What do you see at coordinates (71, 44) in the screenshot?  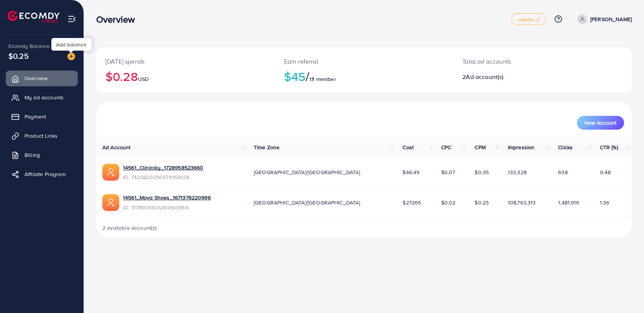 I see `div: Add balance` at bounding box center [71, 44].